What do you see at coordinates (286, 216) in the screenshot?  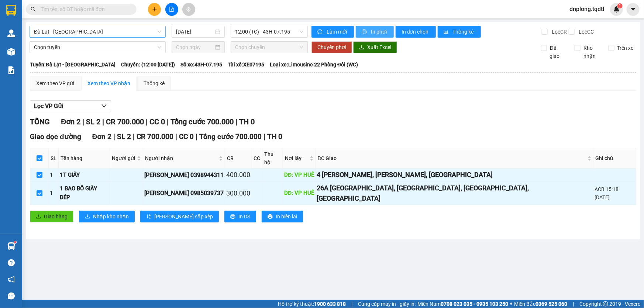 I see `span: In biên lai` at bounding box center [286, 216].